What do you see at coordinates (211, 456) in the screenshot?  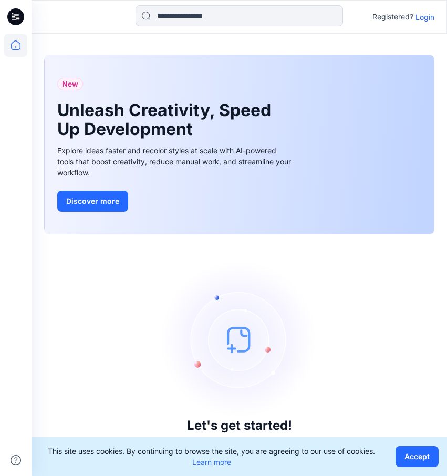 I see `p: This site uses cookies. By continuing to browse the site, you are agreeing to our use of cookies.` at bounding box center [211, 456].